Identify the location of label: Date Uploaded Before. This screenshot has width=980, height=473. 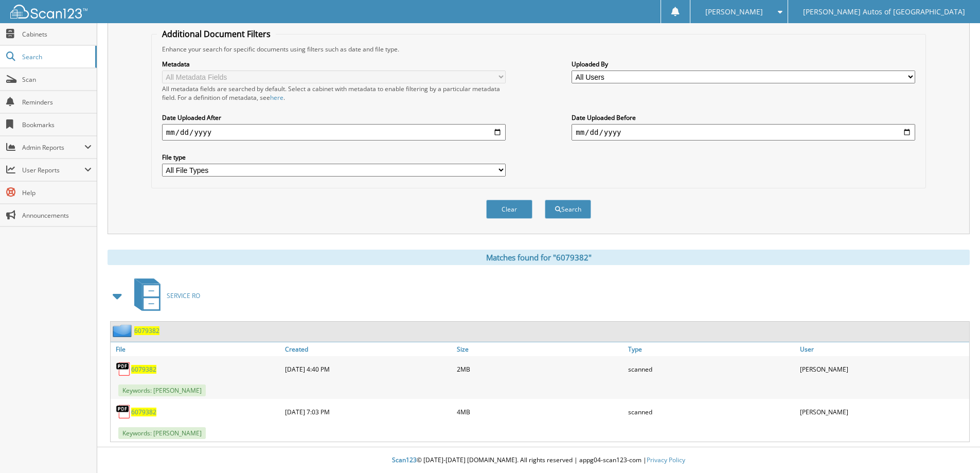
(744, 117).